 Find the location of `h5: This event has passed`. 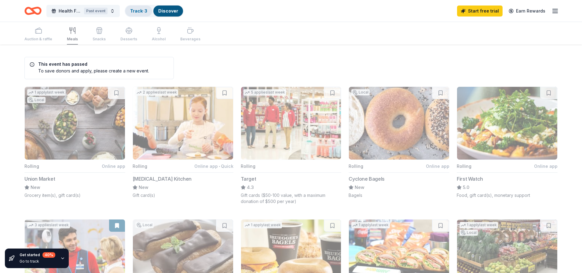

h5: This event has passed is located at coordinates (89, 64).